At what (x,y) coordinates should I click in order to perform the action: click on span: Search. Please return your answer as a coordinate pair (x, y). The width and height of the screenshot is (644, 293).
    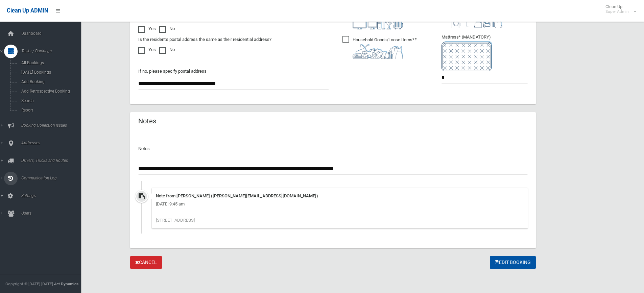
    Looking at the image, I should click on (50, 101).